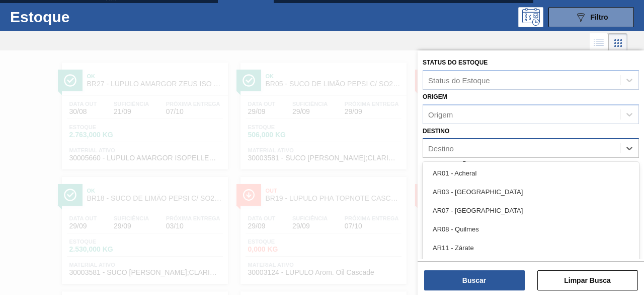  I want to click on div: Origem, so click(440, 113).